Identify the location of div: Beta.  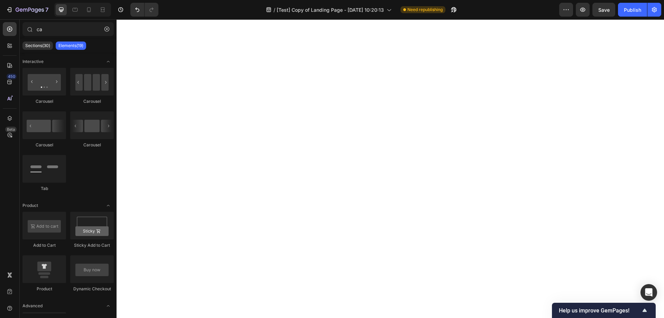
(11, 129).